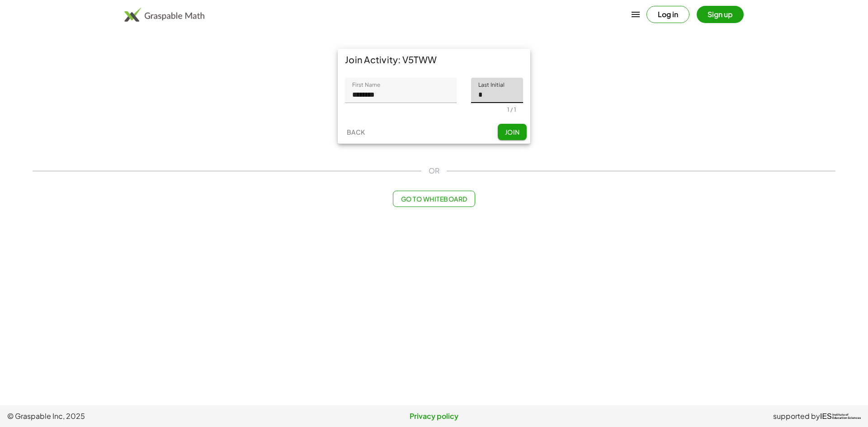 The height and width of the screenshot is (427, 868). What do you see at coordinates (434, 59) in the screenshot?
I see `div: Join Activity: V5TWW` at bounding box center [434, 59].